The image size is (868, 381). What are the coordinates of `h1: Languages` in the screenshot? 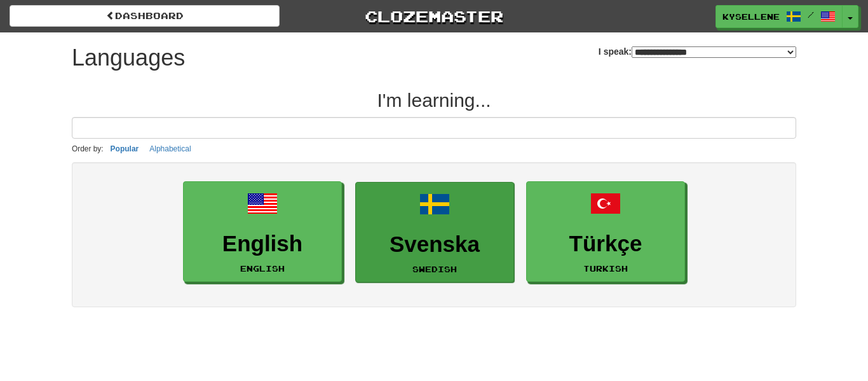 It's located at (128, 58).